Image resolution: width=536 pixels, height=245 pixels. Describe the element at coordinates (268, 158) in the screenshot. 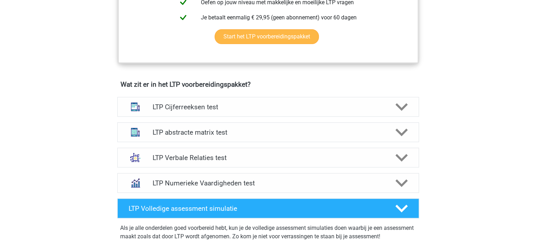

I see `h4: LTP Verbale Relaties test` at that location.